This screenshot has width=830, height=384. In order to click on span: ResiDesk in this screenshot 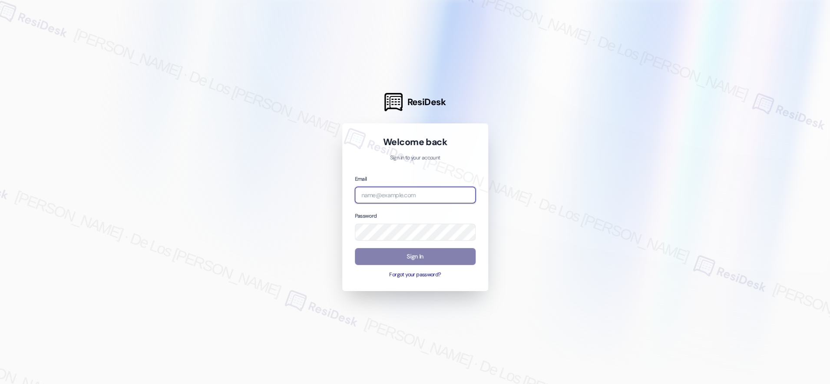, I will do `click(426, 102)`.